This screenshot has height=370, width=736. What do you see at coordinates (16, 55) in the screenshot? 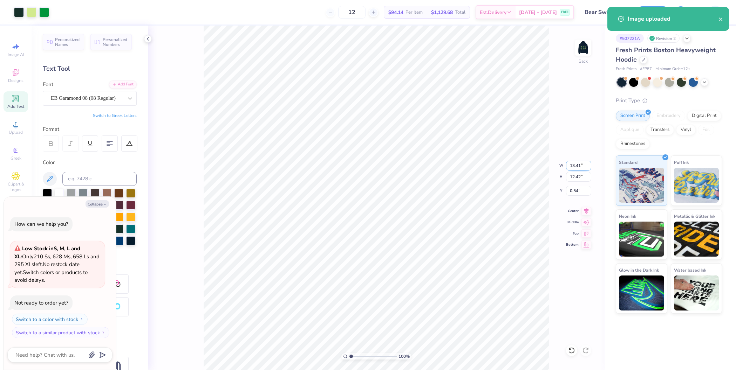
I see `span: Image AI` at bounding box center [16, 55].